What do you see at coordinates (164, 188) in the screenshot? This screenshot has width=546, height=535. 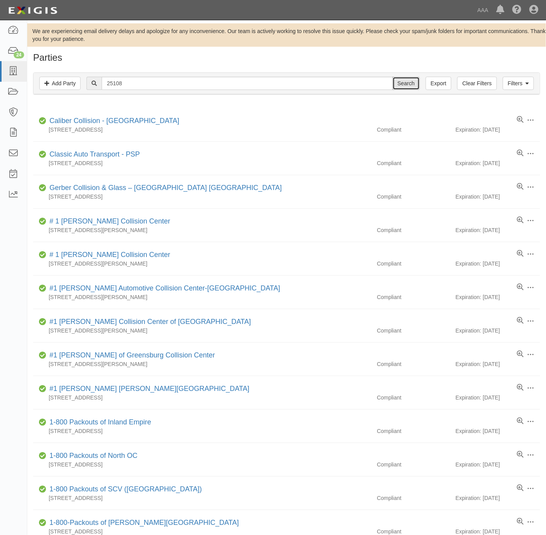 I see `div: Gerber Collision & Glass – Houston Brighton` at bounding box center [164, 188].